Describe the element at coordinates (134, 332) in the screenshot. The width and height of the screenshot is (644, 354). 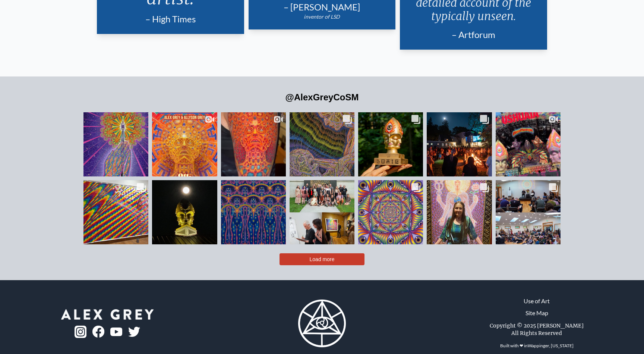
I see `img: twitter-logo.png` at that location.